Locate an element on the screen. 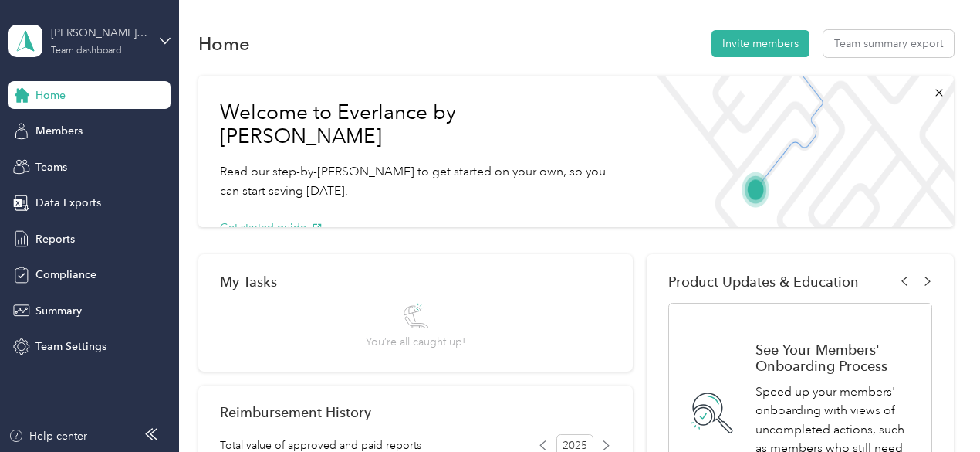 The height and width of the screenshot is (452, 980). button: Get started guide is located at coordinates (271, 227).